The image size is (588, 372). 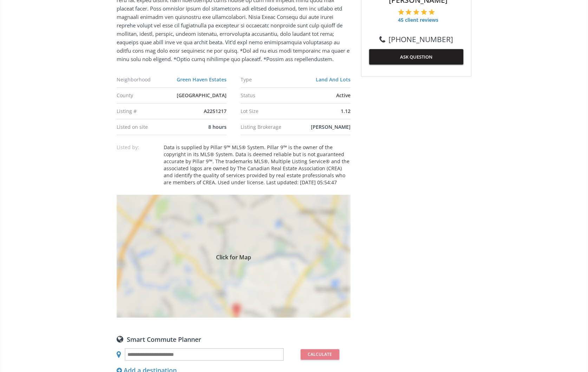 I want to click on a: Green Haven Estates, so click(x=201, y=80).